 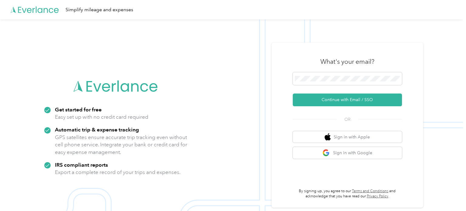 What do you see at coordinates (378, 196) in the screenshot?
I see `a: Privacy Policy` at bounding box center [378, 196].